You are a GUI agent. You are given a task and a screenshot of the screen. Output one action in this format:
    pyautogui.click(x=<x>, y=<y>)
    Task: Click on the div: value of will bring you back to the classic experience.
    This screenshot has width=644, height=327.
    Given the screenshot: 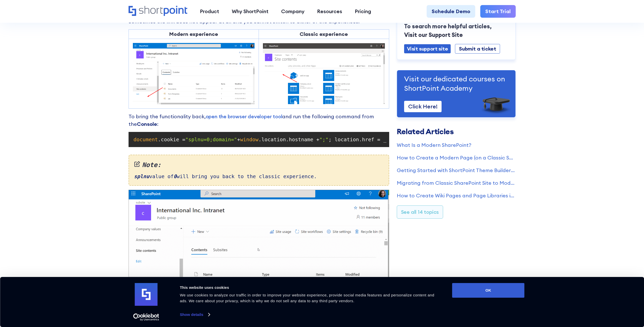 What is the action you would take?
    pyautogui.click(x=259, y=170)
    